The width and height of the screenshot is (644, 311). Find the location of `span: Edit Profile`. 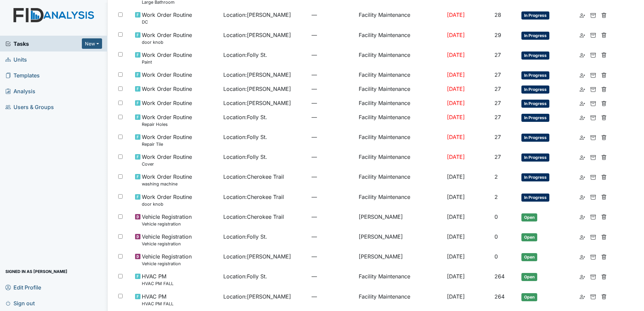

span: Edit Profile is located at coordinates (23, 287).